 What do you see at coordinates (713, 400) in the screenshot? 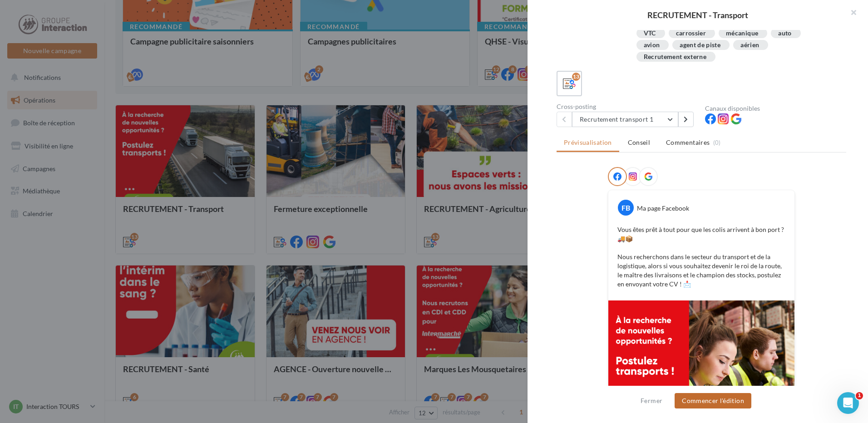
I see `button: Commencer l'édition` at bounding box center [713, 400].